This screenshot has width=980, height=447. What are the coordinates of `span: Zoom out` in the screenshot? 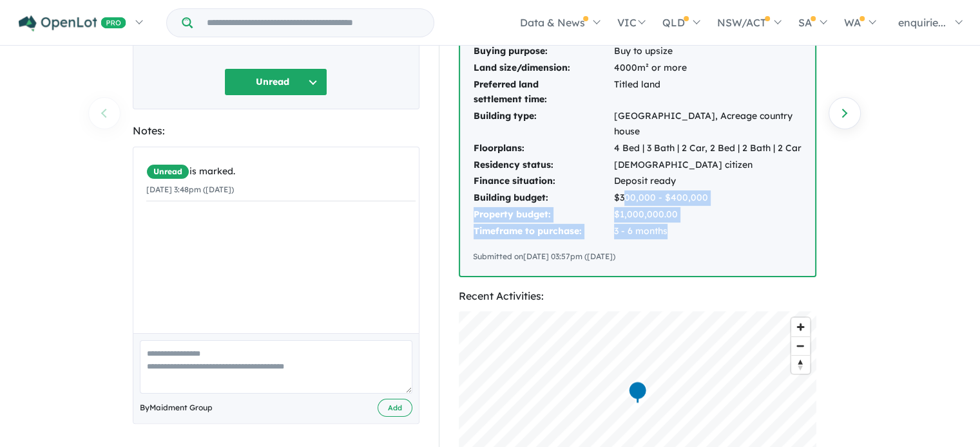 It's located at (800, 346).